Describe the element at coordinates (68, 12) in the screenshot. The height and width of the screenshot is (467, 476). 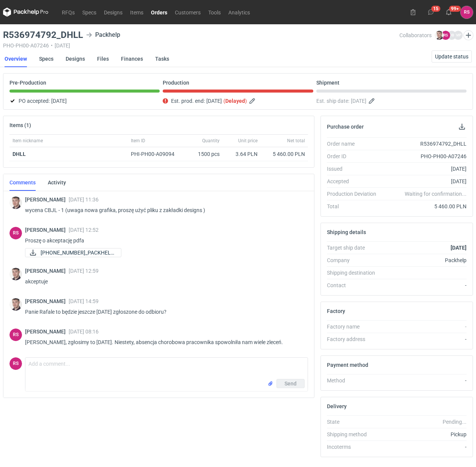
I see `a: RFQs` at that location.